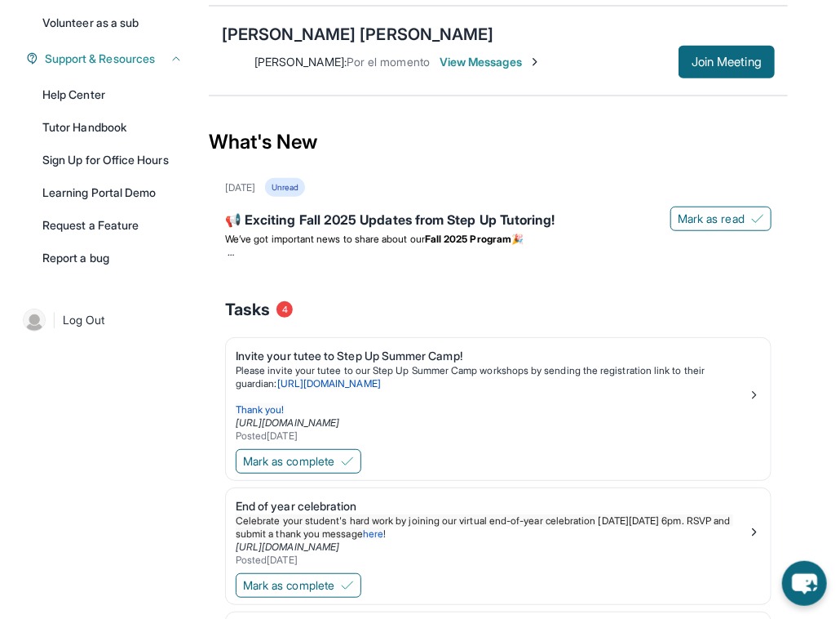 The width and height of the screenshot is (840, 619). What do you see at coordinates (721, 218) in the screenshot?
I see `button: Mark as read` at bounding box center [721, 218].